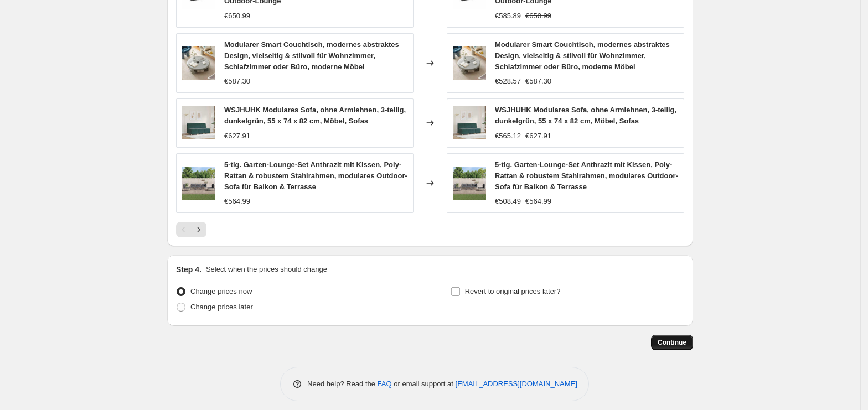  Describe the element at coordinates (237, 16) in the screenshot. I see `div: €650.99` at that location.